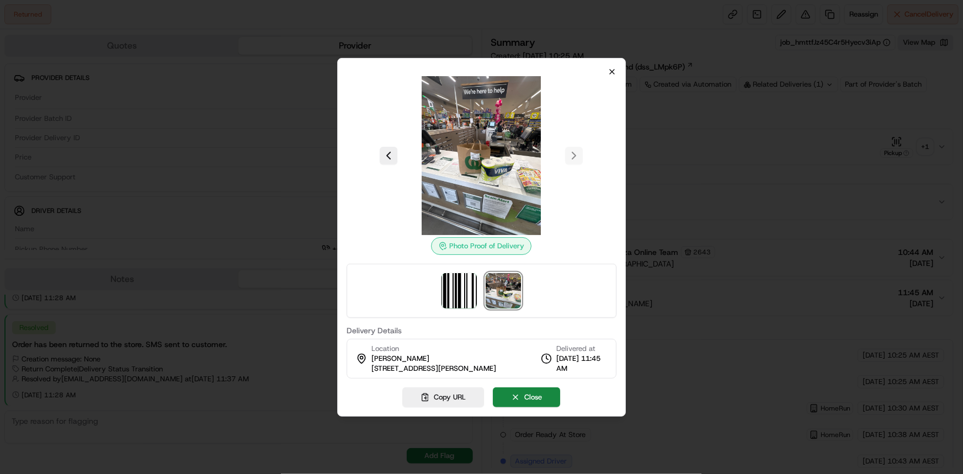  What do you see at coordinates (527, 397) in the screenshot?
I see `button: Close` at bounding box center [527, 397].